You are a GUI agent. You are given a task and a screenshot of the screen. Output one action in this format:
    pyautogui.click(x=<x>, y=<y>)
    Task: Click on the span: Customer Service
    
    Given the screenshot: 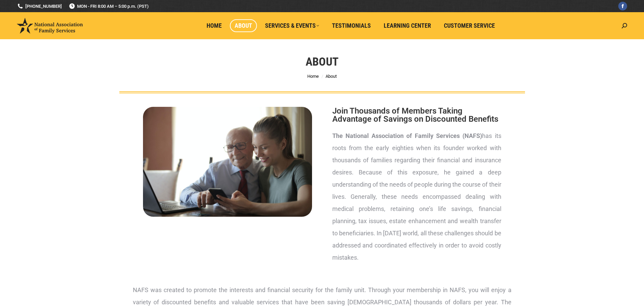 What is the action you would take?
    pyautogui.click(x=469, y=26)
    